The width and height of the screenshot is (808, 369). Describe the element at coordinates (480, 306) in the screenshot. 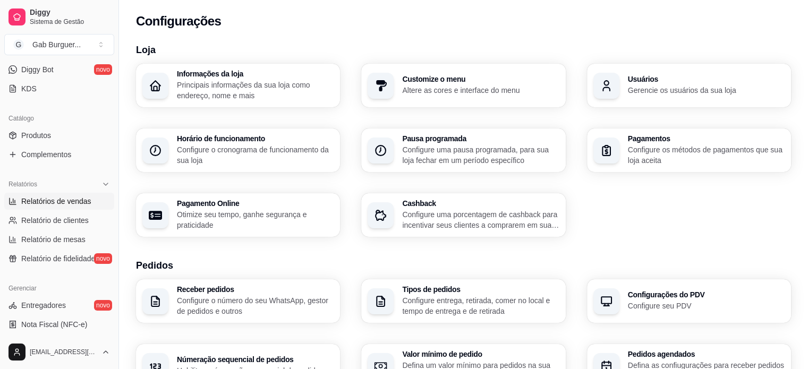

I see `p: Configure entrega, retirada, comer no local e tempo de entrega e de retirada` at that location.